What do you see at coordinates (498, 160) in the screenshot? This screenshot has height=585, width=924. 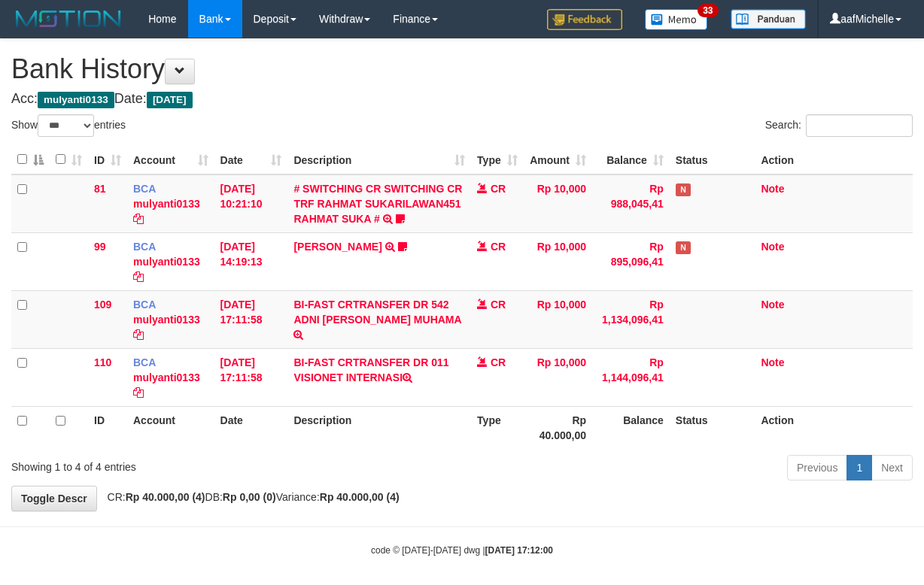 I see `th: Type: activate to sort column ascending` at bounding box center [498, 160].